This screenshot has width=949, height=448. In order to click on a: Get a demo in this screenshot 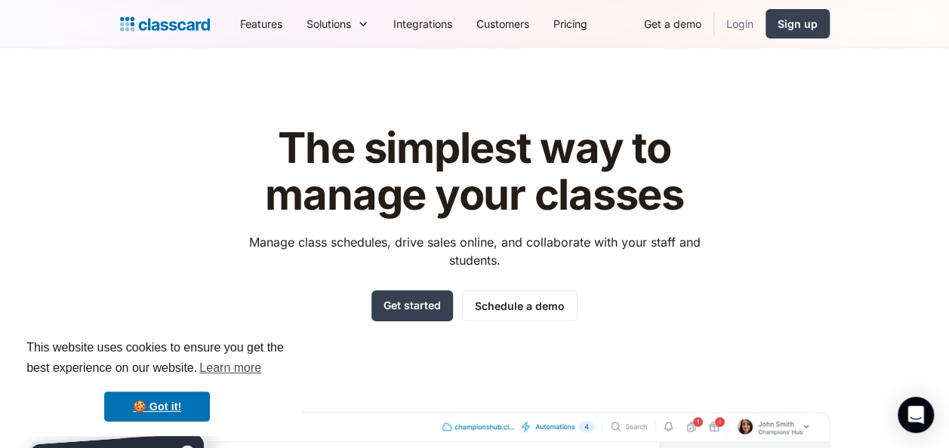, I will do `click(673, 23)`.